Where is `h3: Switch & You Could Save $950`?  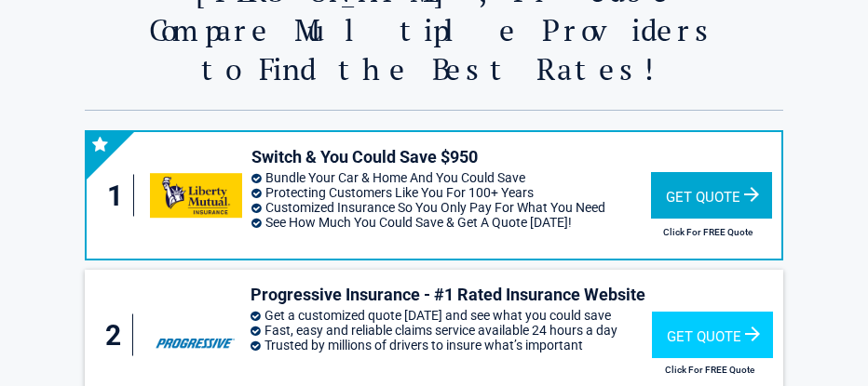 h3: Switch & You Could Save $950 is located at coordinates (451, 156).